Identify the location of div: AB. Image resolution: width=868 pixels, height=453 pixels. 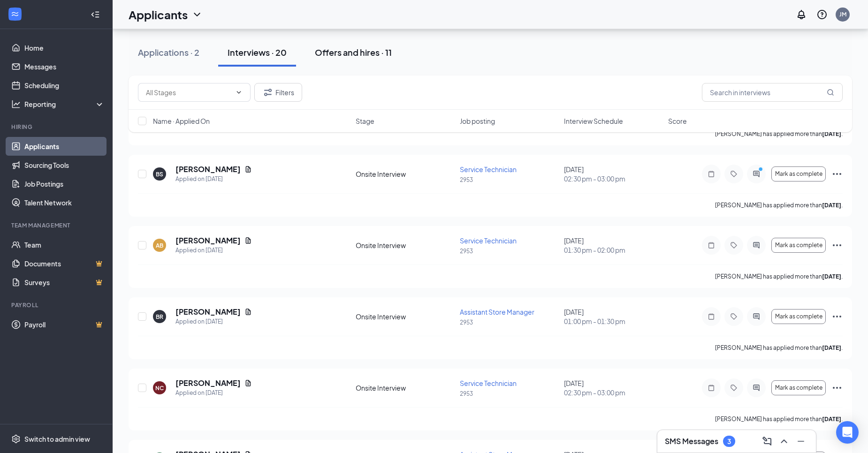
(160, 245).